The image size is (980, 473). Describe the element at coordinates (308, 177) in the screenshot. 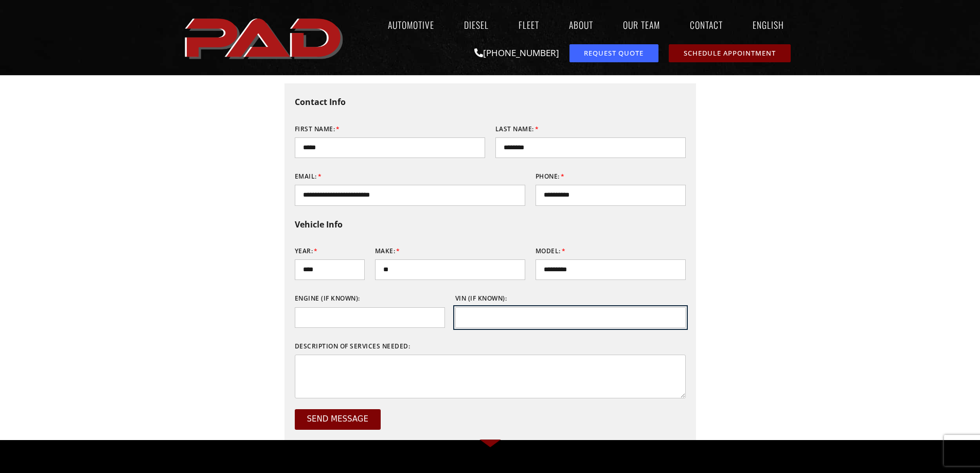

I see `label: Email:` at that location.